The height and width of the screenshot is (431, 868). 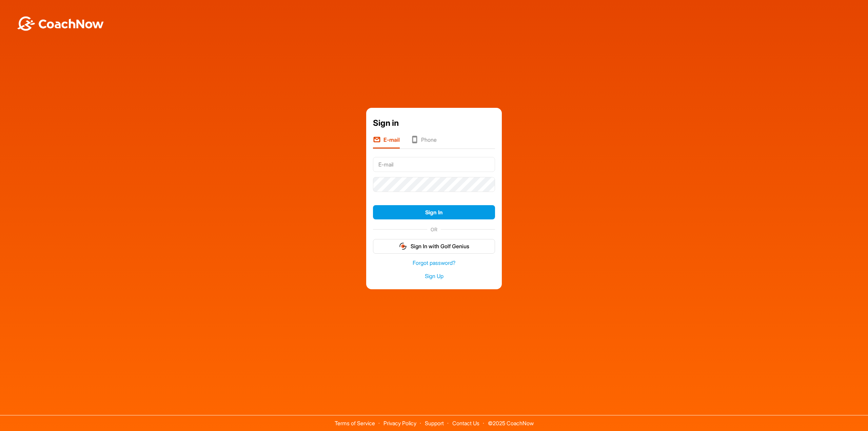 I want to click on a: Terms of Service, so click(x=355, y=423).